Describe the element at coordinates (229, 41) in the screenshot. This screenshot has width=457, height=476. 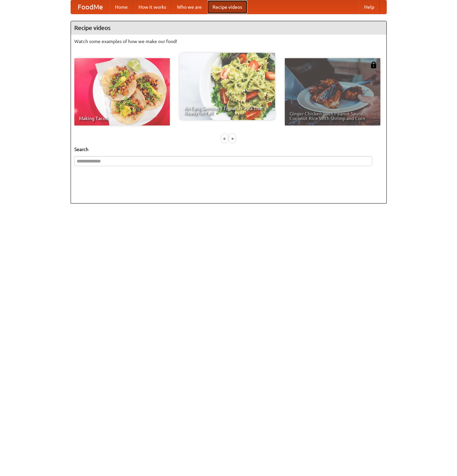
I see `p: Watch some examples of how we make our food!` at that location.